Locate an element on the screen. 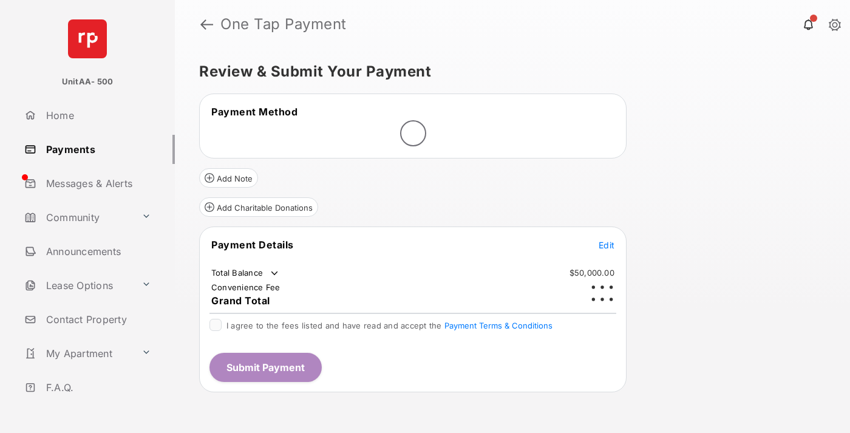 The image size is (850, 433). strong: One Tap Payment is located at coordinates (283, 24).